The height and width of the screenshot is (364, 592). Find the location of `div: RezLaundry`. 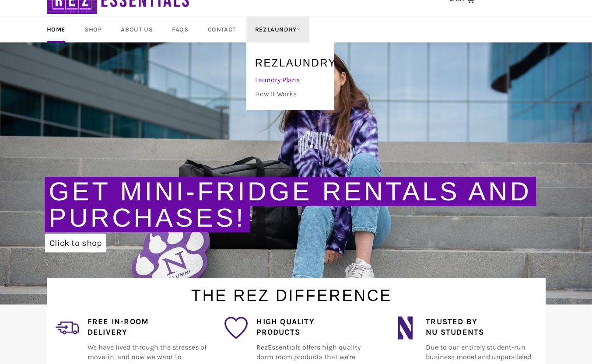

div: RezLaundry is located at coordinates (290, 76).